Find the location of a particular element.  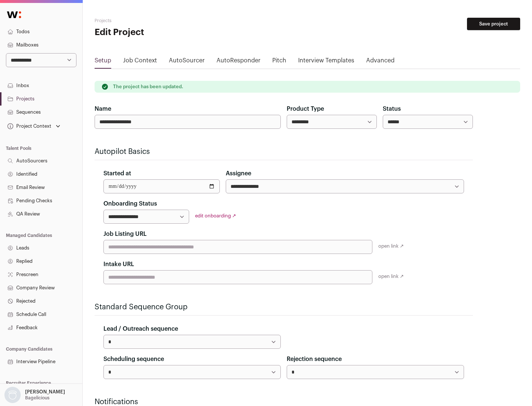

img: Wellfound is located at coordinates (14, 15).